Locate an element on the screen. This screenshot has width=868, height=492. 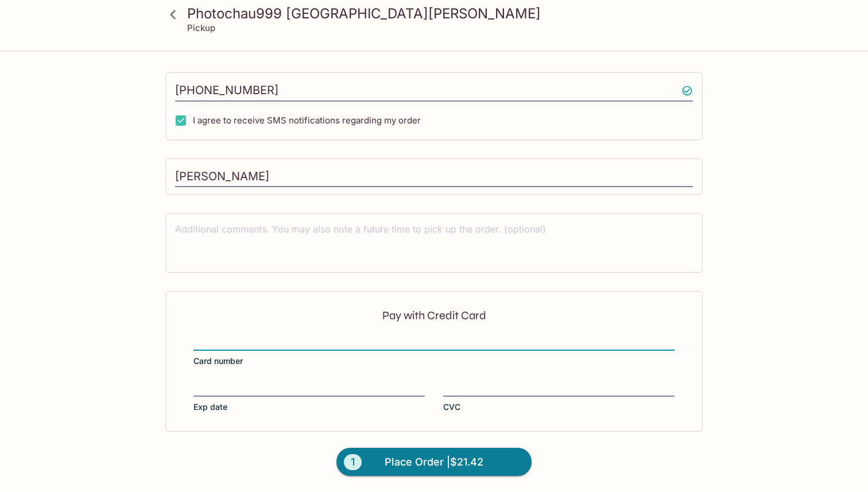
span: CVC is located at coordinates (452, 407).